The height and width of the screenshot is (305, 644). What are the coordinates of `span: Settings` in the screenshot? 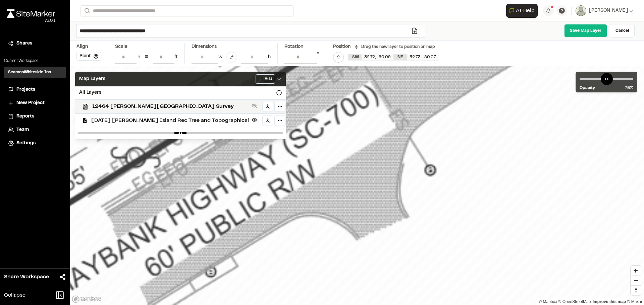 It's located at (25, 143).